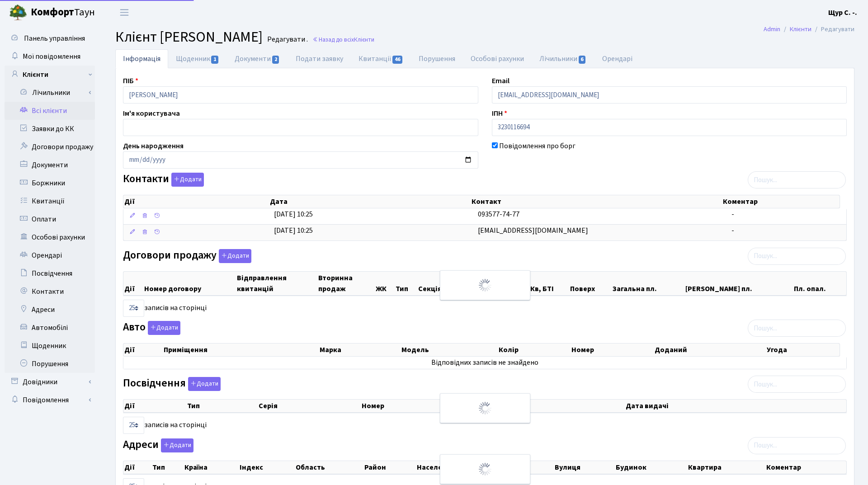 The width and height of the screenshot is (868, 485). What do you see at coordinates (18, 13) in the screenshot?
I see `img: logo.png` at bounding box center [18, 13].